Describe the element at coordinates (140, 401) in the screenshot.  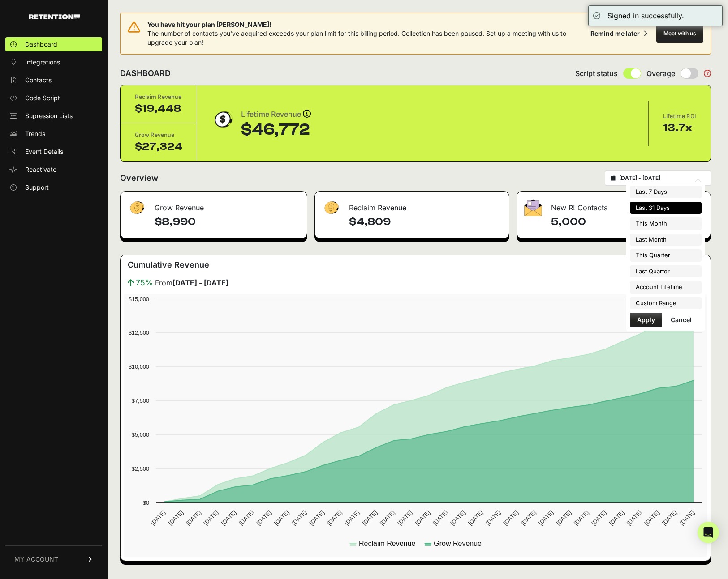
I see `text: $7,500` at that location.